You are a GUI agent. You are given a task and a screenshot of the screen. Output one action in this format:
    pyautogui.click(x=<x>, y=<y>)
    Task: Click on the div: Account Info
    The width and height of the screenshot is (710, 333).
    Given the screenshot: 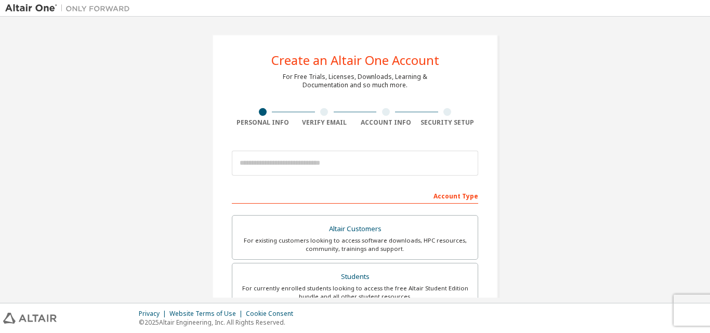 What is the action you would take?
    pyautogui.click(x=386, y=123)
    